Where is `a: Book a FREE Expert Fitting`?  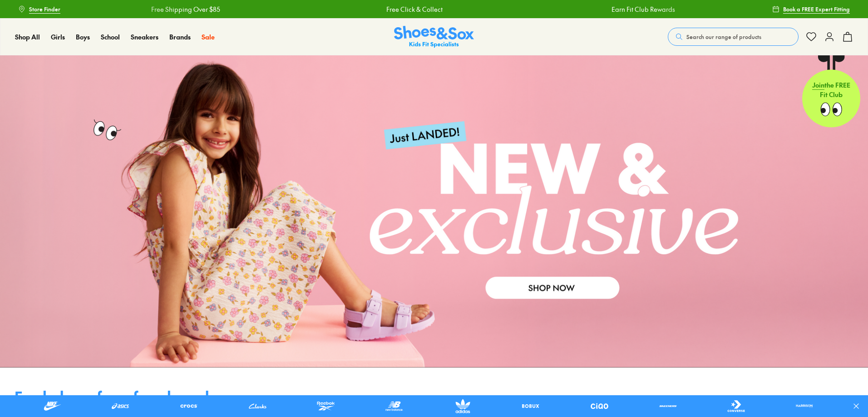
a: Book a FREE Expert Fitting is located at coordinates (810, 9).